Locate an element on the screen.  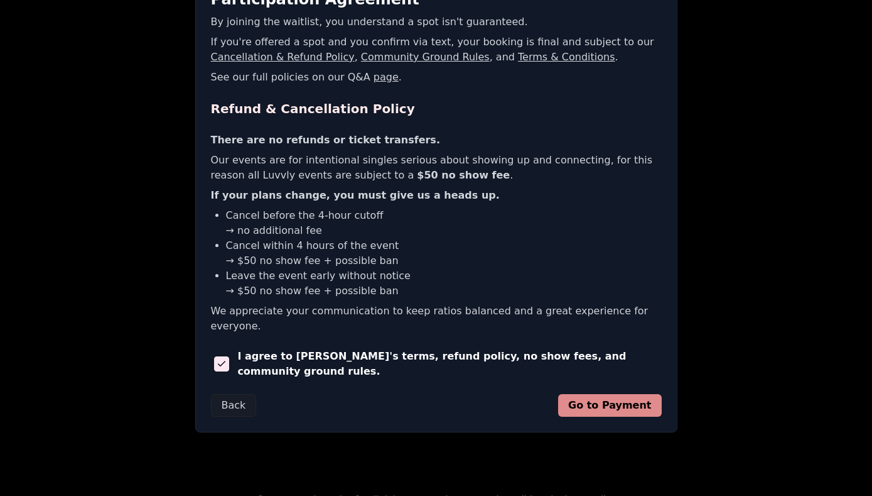
button: Back is located at coordinates (234, 405).